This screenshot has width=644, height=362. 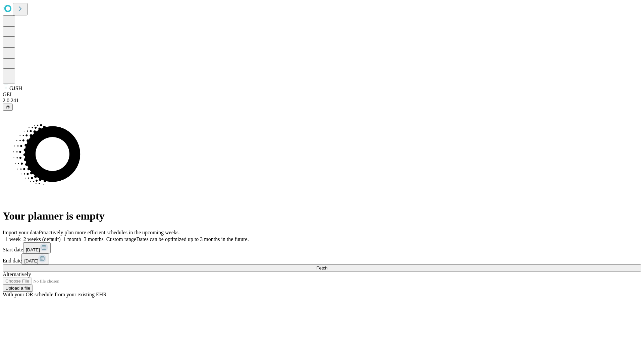 I want to click on div: End date, so click(x=322, y=259).